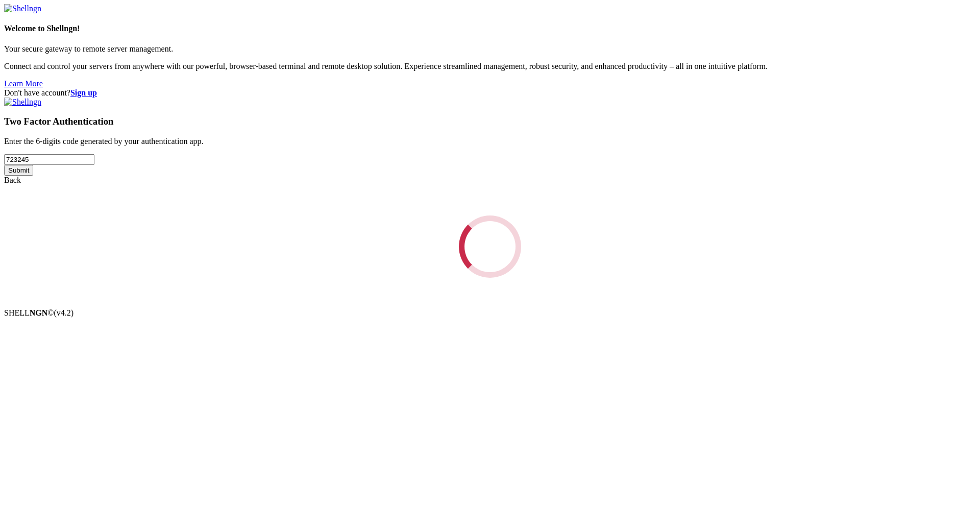 The image size is (980, 528). Describe the element at coordinates (39, 313) in the screenshot. I see `span: SHELL ©` at that location.